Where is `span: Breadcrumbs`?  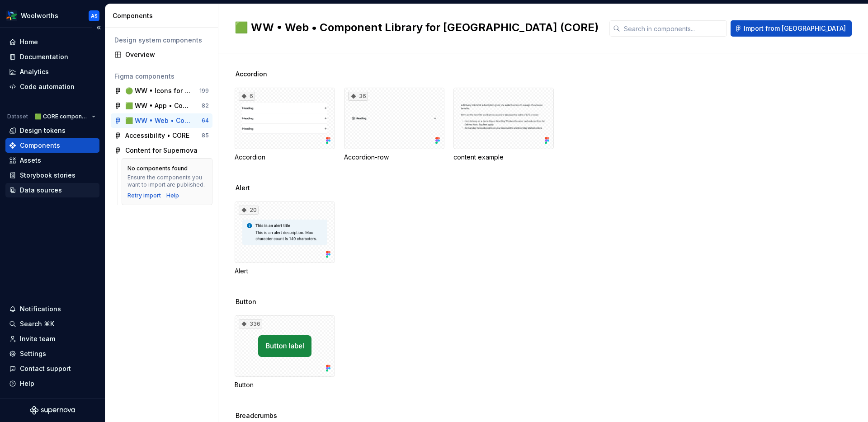 span: Breadcrumbs is located at coordinates (256, 416).